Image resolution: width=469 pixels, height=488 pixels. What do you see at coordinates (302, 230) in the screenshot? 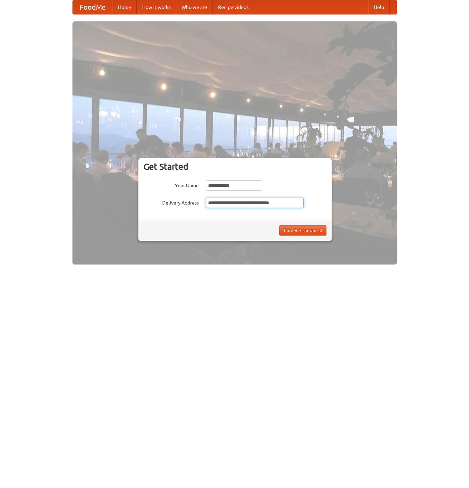
I see `button: Find Restaurants!` at bounding box center [302, 230].